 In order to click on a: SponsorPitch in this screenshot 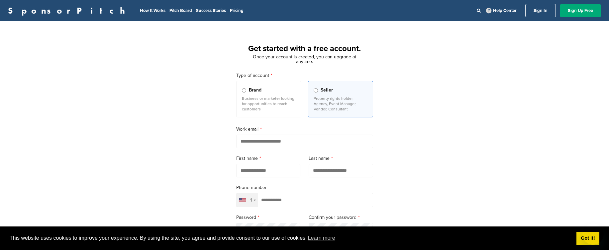, I will do `click(68, 11)`.